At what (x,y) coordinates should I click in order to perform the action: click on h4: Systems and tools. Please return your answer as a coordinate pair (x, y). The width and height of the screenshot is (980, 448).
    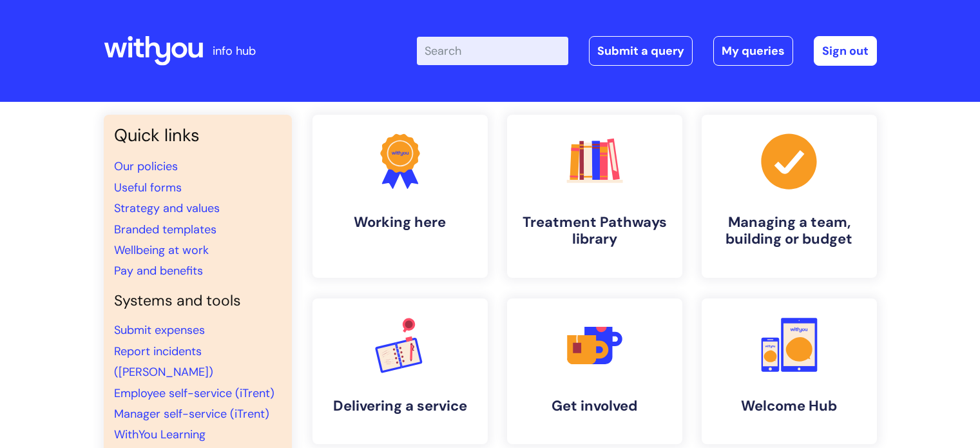
    Looking at the image, I should click on (198, 301).